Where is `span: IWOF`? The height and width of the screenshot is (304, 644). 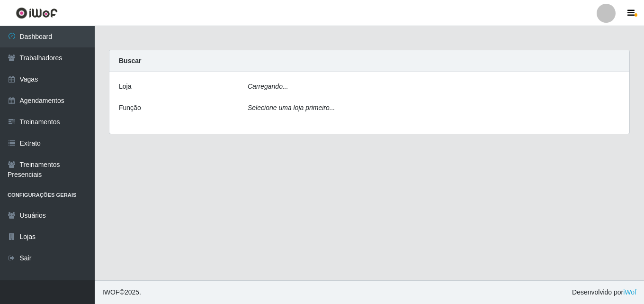 span: IWOF is located at coordinates (111, 292).